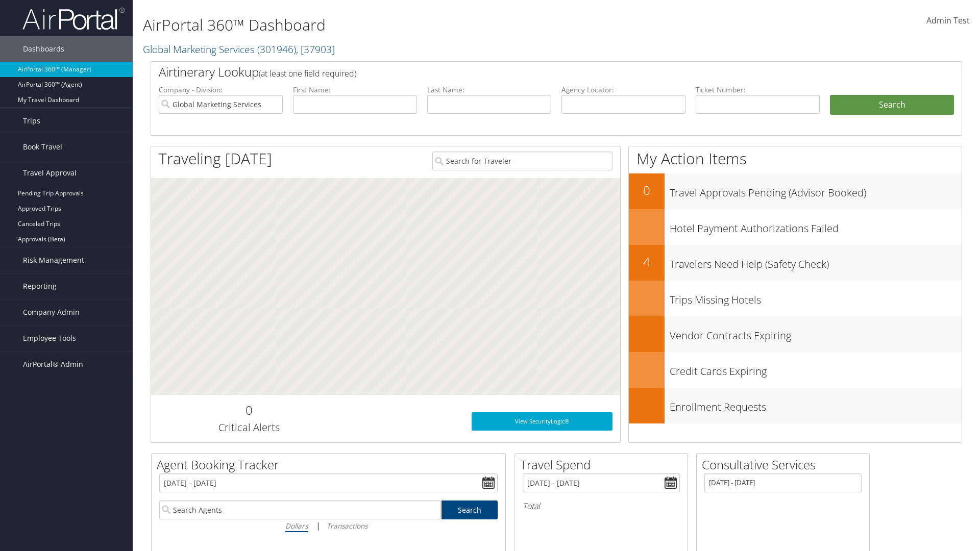  Describe the element at coordinates (355, 90) in the screenshot. I see `label: First Name:` at that location.